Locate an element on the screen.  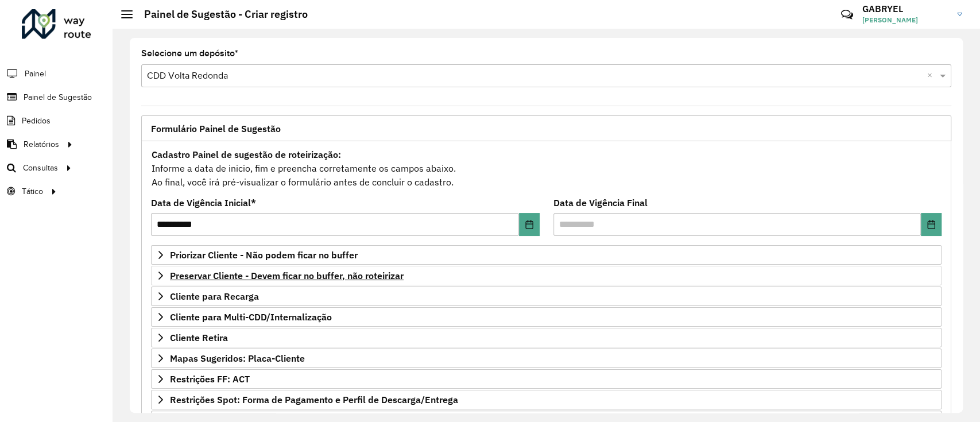
span: Tático is located at coordinates (32, 191).